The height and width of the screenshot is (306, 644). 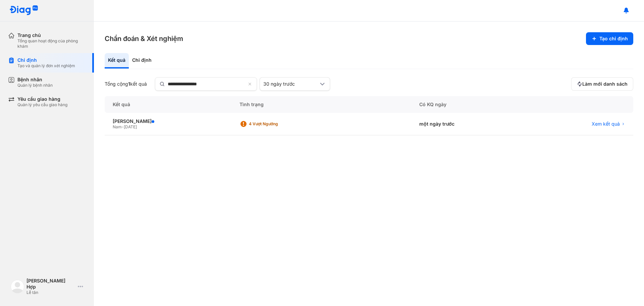 I want to click on div: Tổng cộng kết quả, so click(x=126, y=84).